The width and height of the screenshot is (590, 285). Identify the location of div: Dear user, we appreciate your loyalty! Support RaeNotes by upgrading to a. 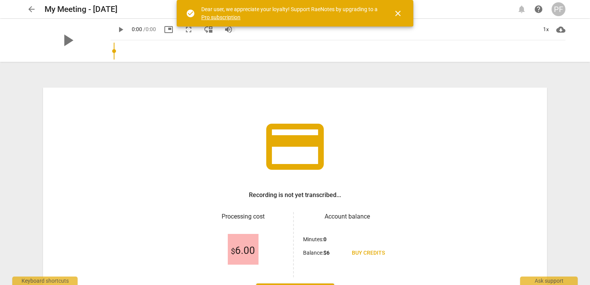
(291, 13).